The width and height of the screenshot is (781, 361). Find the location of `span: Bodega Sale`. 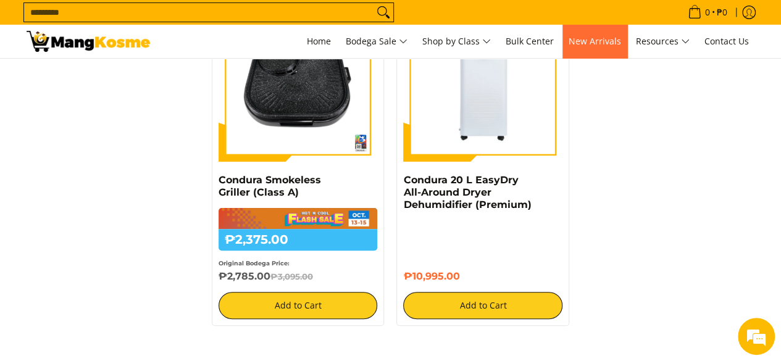

span: Bodega Sale is located at coordinates (377, 41).